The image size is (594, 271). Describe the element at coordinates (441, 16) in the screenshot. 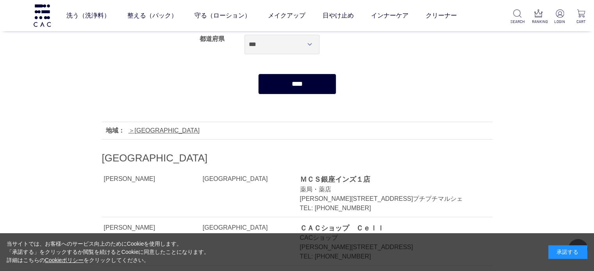

I see `a: クリーナー` at that location.